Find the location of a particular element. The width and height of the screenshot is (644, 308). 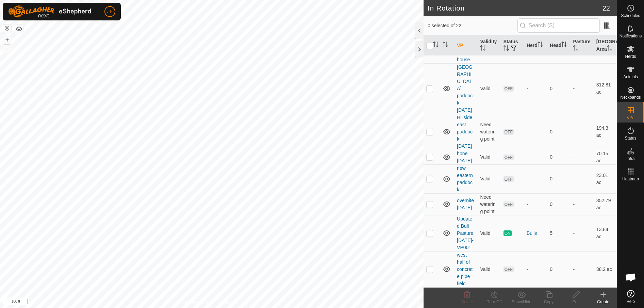

a: new eastern paddock is located at coordinates (464, 179).